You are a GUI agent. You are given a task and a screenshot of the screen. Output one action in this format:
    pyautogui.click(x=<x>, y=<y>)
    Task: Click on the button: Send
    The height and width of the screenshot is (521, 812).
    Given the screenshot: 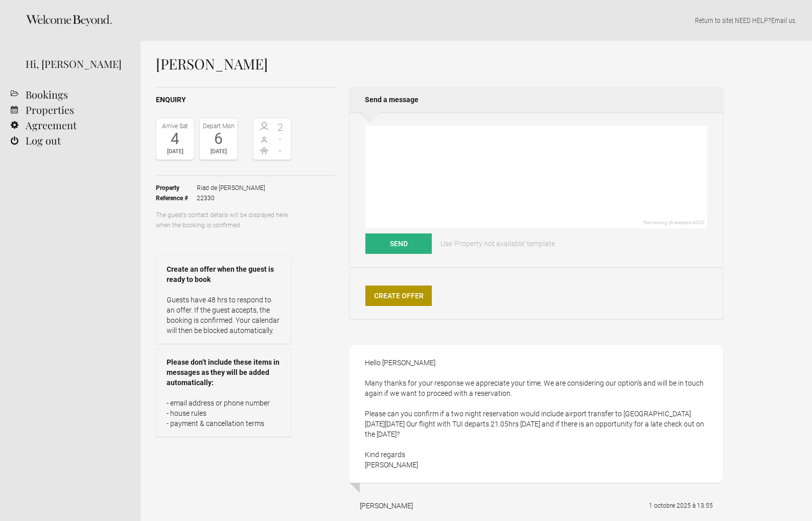 What is the action you would take?
    pyautogui.click(x=398, y=243)
    